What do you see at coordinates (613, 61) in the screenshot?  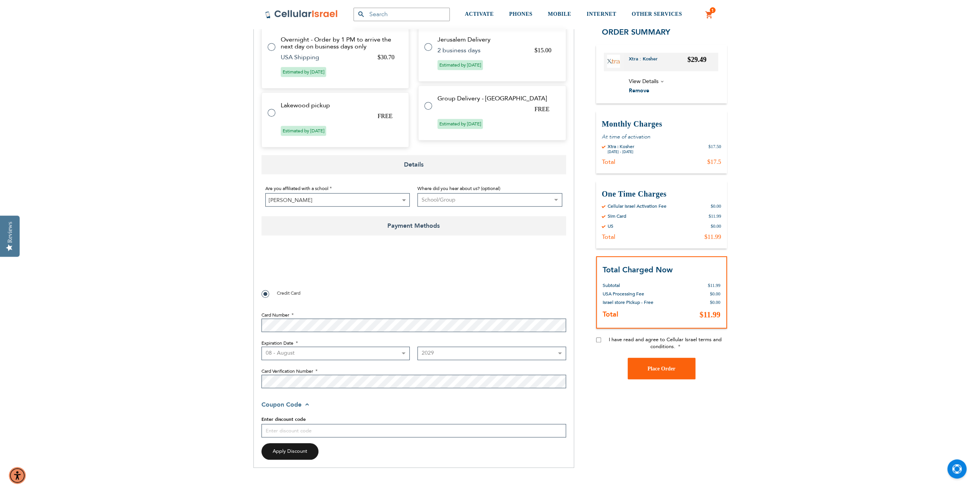 I see `img: Xtra : Kosher` at bounding box center [613, 61].